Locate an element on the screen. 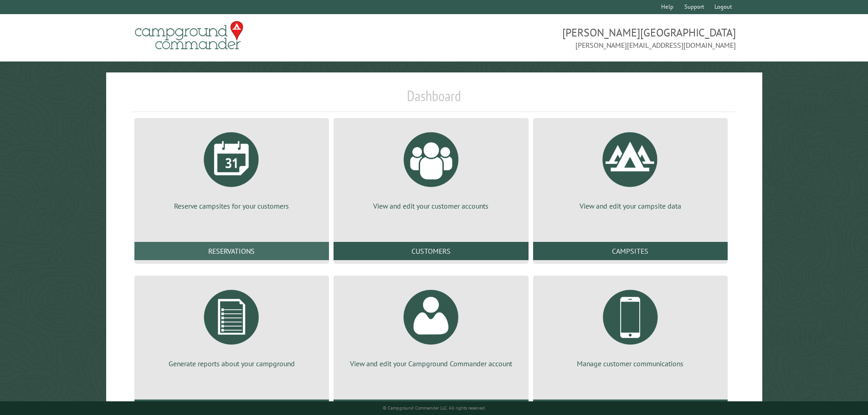 Image resolution: width=868 pixels, height=415 pixels. h1: Dashboard is located at coordinates (434, 99).